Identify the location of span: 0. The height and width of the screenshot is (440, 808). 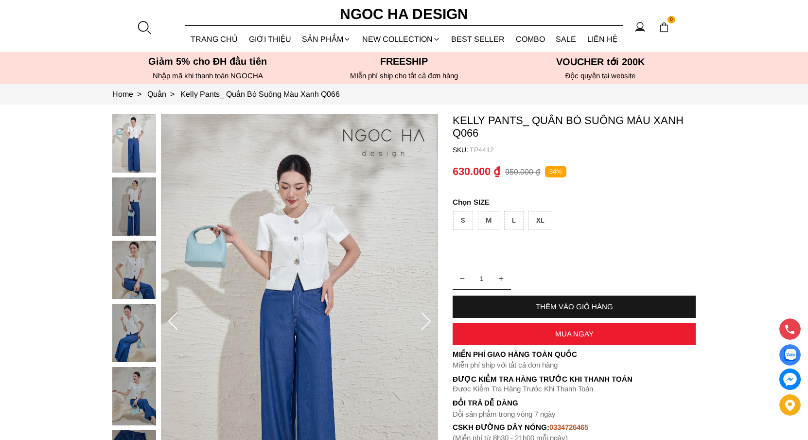
(672, 20).